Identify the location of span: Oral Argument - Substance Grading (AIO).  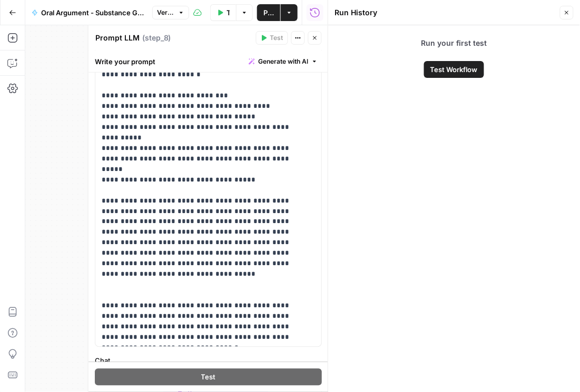
(92, 12).